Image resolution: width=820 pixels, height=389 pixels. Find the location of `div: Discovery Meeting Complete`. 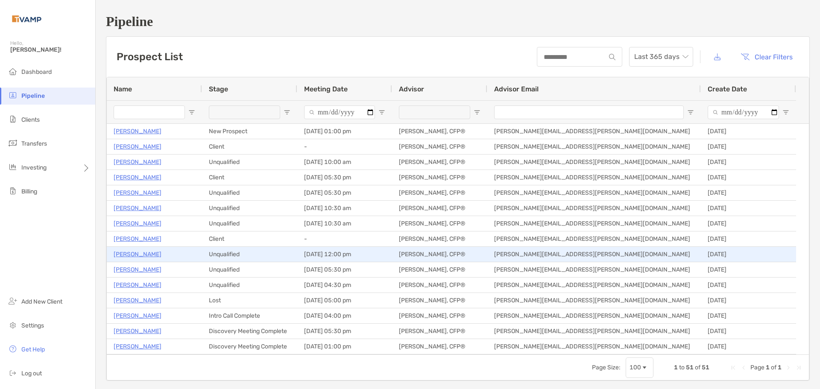

div: Discovery Meeting Complete is located at coordinates (249, 331).